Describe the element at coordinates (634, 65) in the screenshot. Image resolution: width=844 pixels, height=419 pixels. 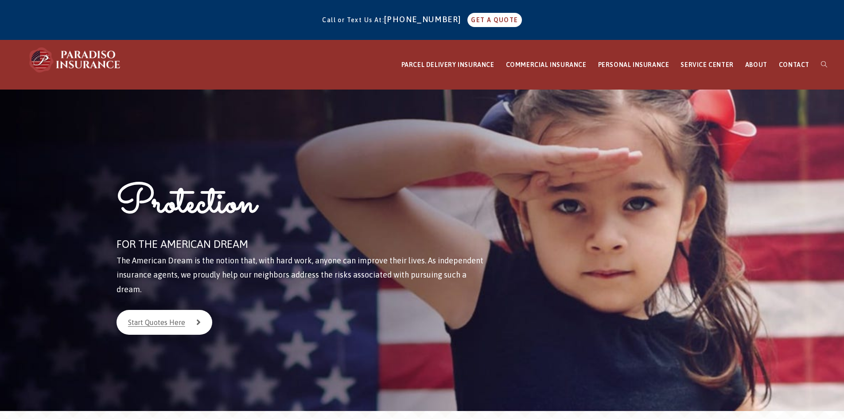
I see `a: PERSONAL INSURANCE` at that location.